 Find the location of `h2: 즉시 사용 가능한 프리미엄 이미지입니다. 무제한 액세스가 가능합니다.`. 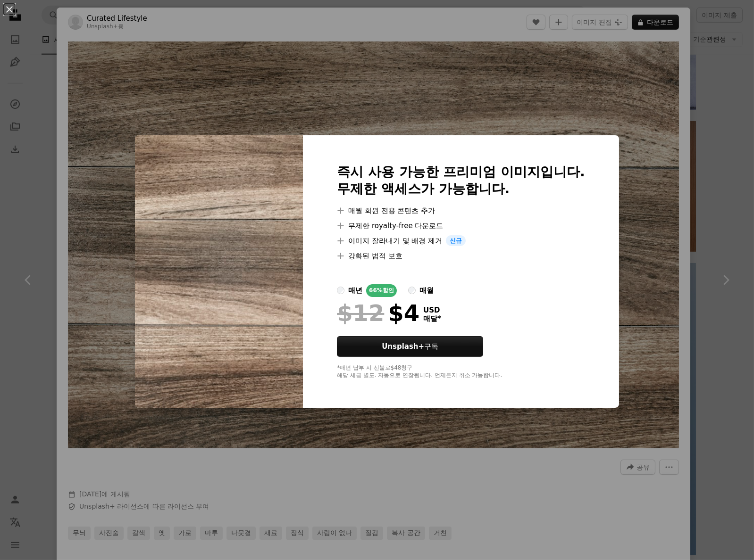

h2: 즉시 사용 가능한 프리미엄 이미지입니다. 무제한 액세스가 가능합니다. is located at coordinates (461, 181).